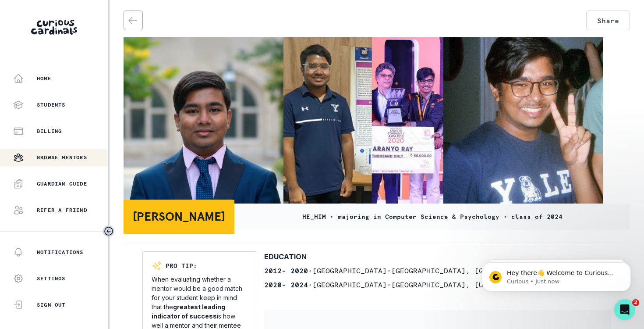  What do you see at coordinates (94, 51) in the screenshot?
I see `span: Hey there👋 Welcome to Curious Cardinals 🙌 Take a look around! If you have any questions or are ex...` at bounding box center [94, 51].